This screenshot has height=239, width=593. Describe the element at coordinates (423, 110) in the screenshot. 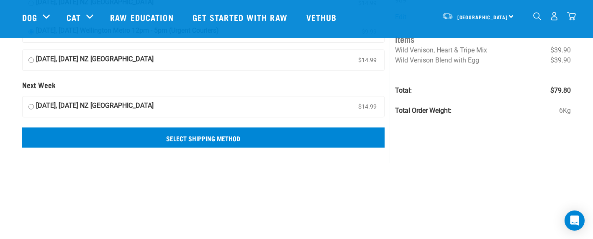

I see `strong: Total Order Weight:` at that location.